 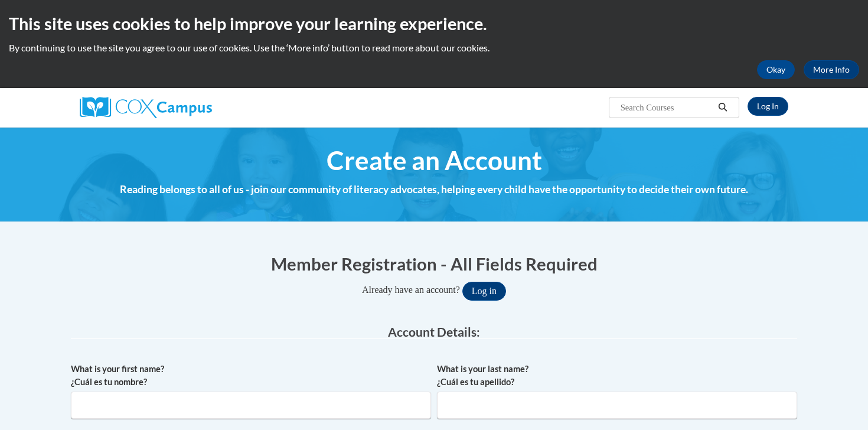 What do you see at coordinates (146, 108) in the screenshot?
I see `a: Cox Campus` at bounding box center [146, 108].